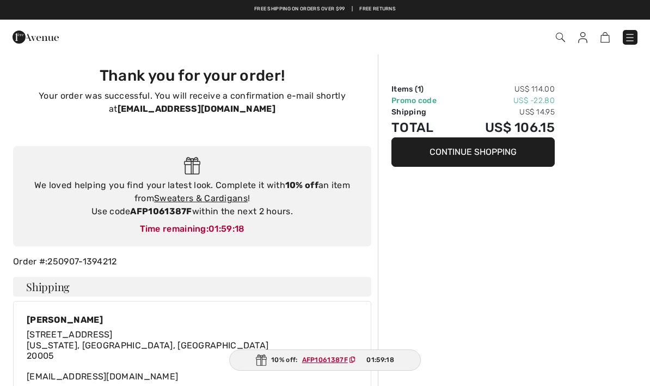 The width and height of the screenshot is (650, 386). I want to click on strong: 10% off, so click(302, 185).